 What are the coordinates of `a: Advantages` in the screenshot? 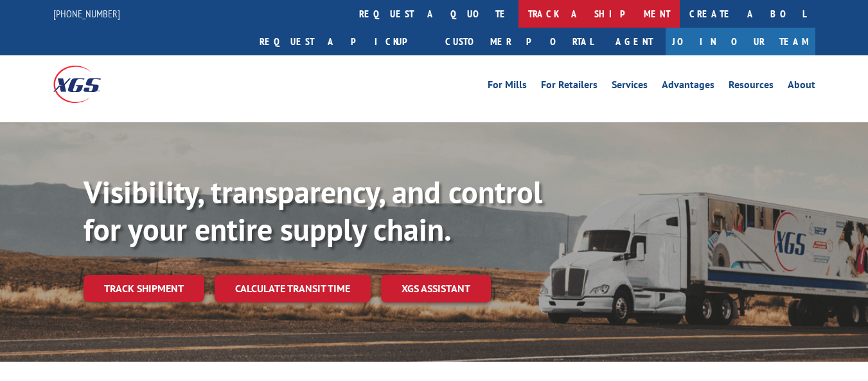 It's located at (688, 87).